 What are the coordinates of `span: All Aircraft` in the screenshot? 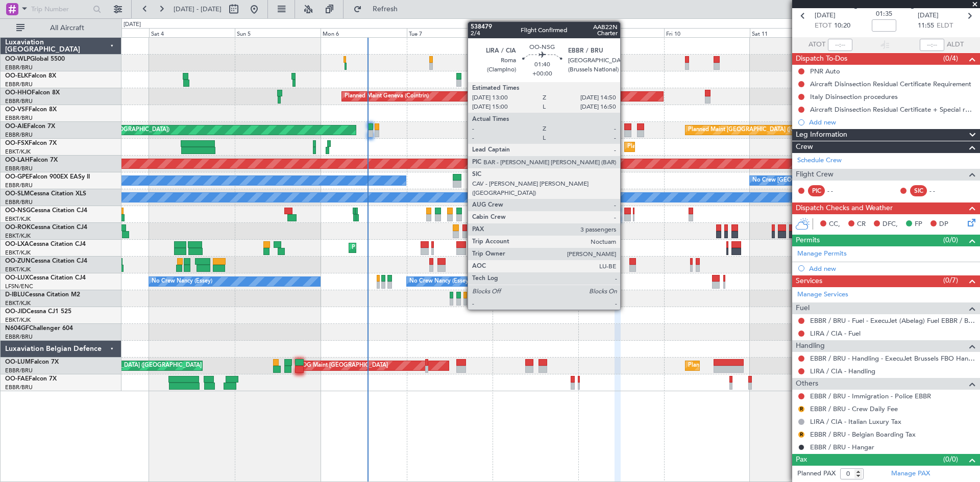 It's located at (67, 28).